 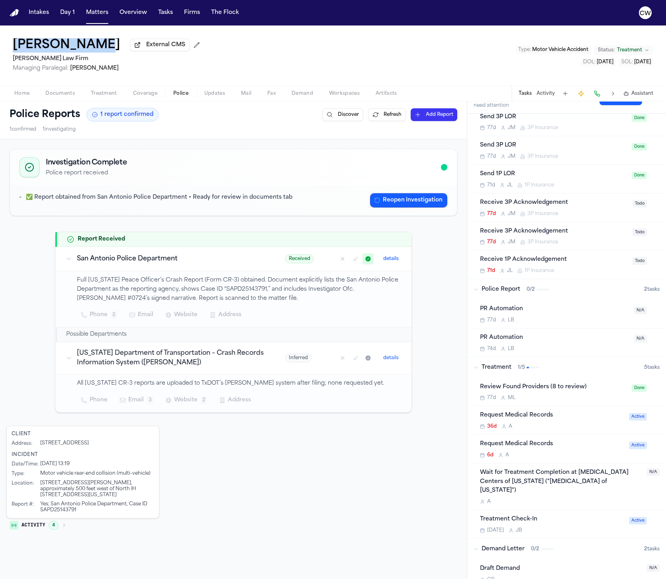 I want to click on span: Done, so click(x=639, y=147).